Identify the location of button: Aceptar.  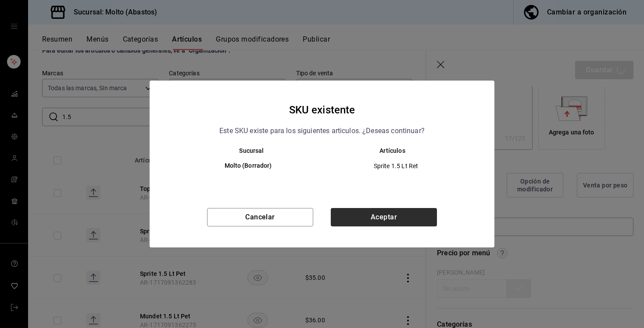
(383, 218).